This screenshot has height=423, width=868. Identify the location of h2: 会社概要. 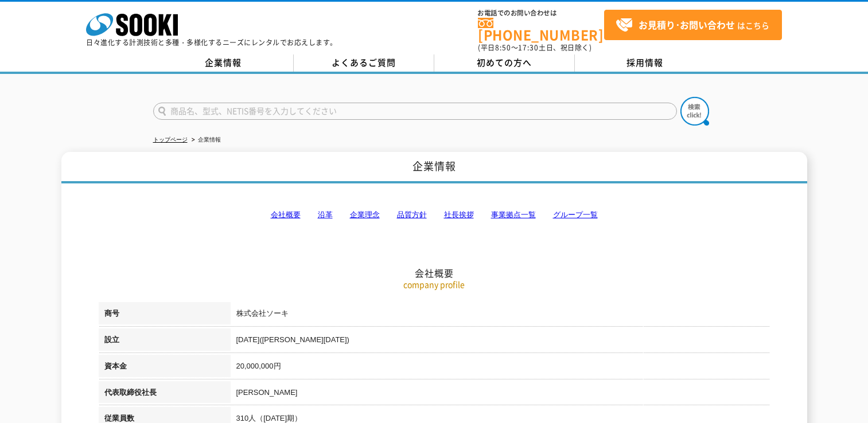
(434, 215).